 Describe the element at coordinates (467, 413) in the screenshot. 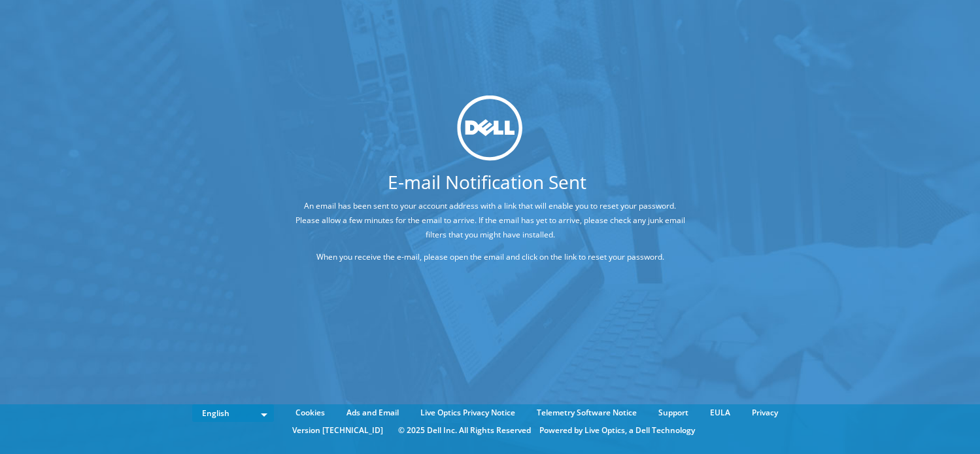

I see `a: Live Optics Privacy Notice` at that location.